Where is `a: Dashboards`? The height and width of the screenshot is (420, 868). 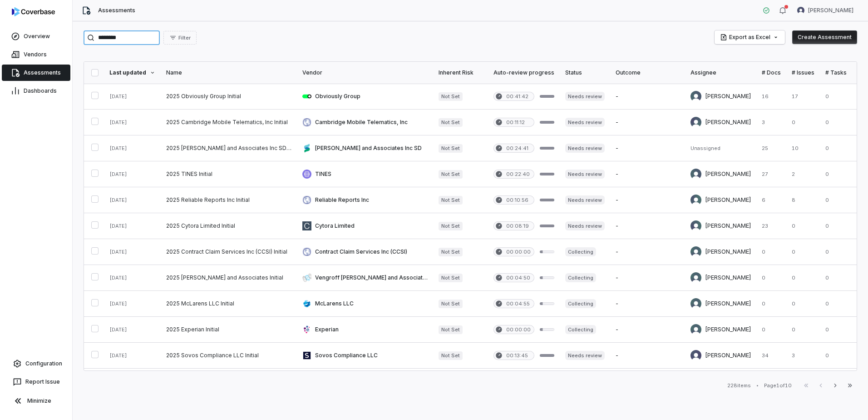
a: Dashboards is located at coordinates (36, 91).